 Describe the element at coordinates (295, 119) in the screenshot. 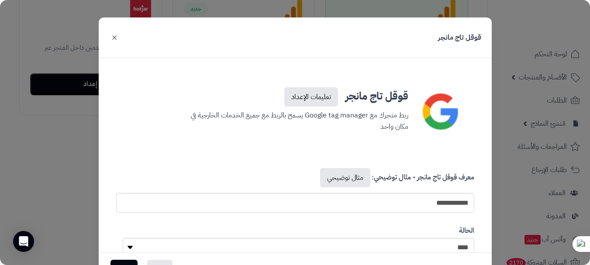

I see `p: ربط متجرك مع Google tag manager يسمح بالربط مع جميع الخدمات الخارجية في مكان واحد` at that location.